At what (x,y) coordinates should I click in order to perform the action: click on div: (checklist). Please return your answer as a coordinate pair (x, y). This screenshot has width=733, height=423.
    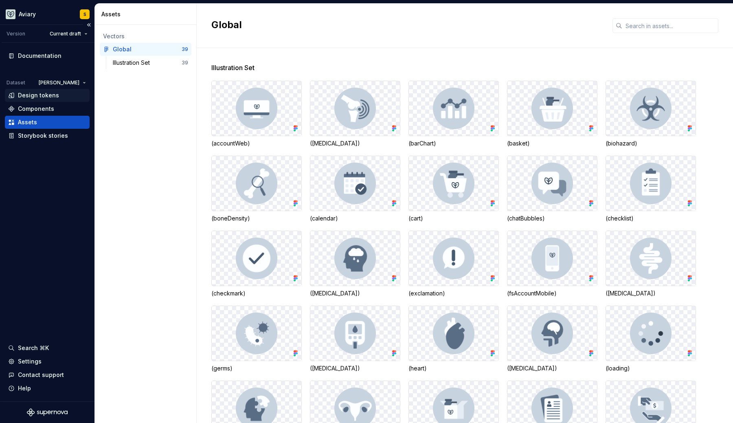
    Looking at the image, I should click on (651, 218).